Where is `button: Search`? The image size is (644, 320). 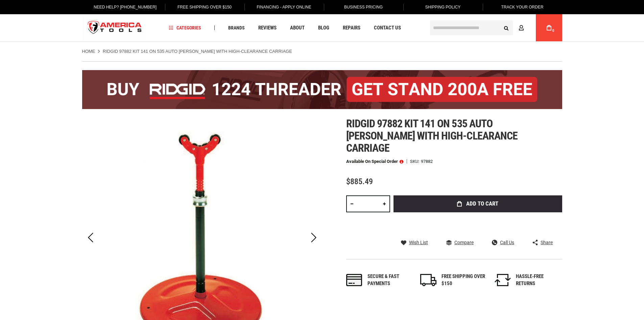
button: Search is located at coordinates (506, 28).